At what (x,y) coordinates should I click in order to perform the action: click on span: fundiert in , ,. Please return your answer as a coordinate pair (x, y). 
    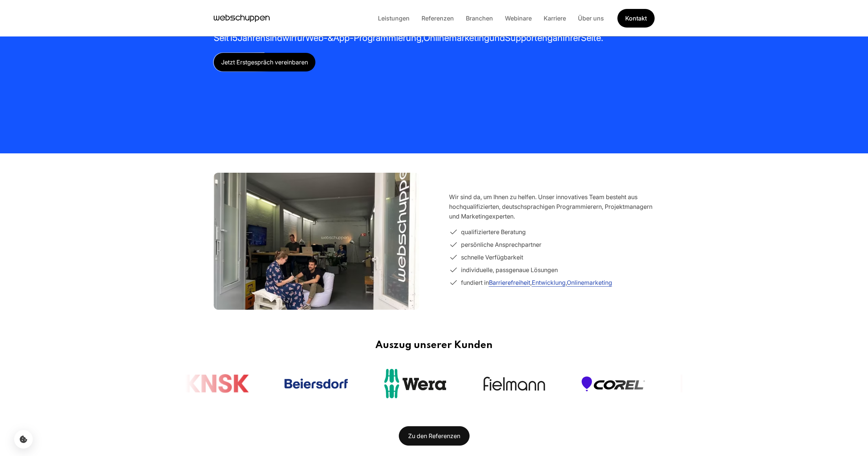
    Looking at the image, I should click on (537, 283).